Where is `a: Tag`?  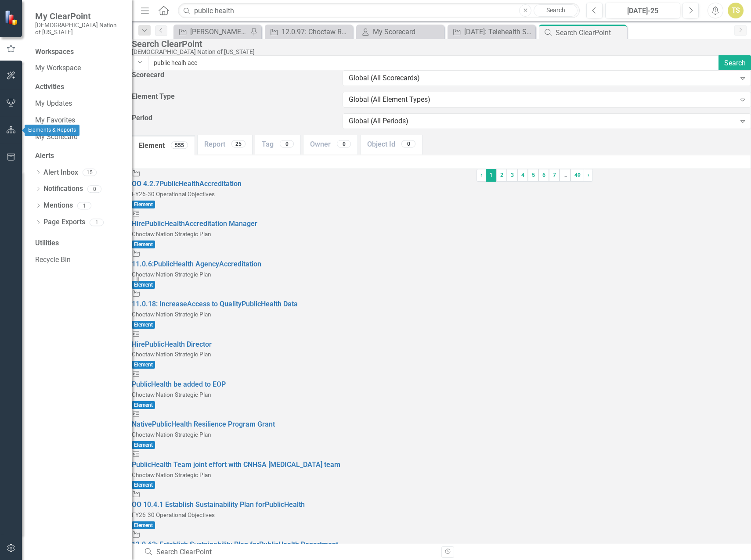
a: Tag is located at coordinates (277, 144).